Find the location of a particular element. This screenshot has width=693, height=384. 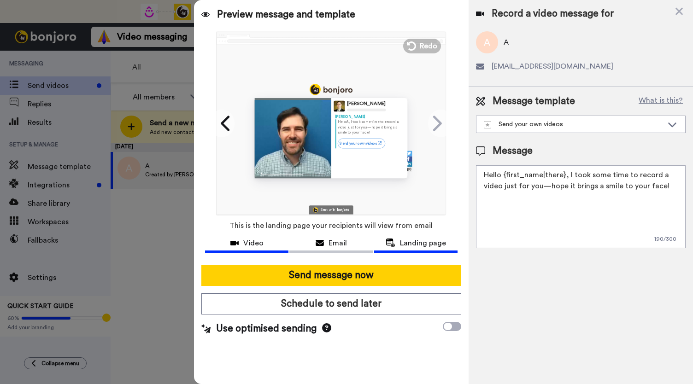

button: What is this? is located at coordinates (661, 101).